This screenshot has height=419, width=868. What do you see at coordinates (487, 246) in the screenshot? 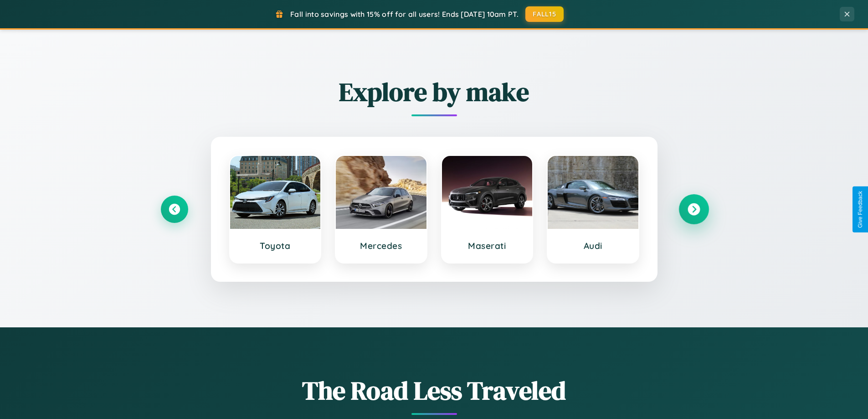
I see `h3: Maserati` at bounding box center [487, 246].